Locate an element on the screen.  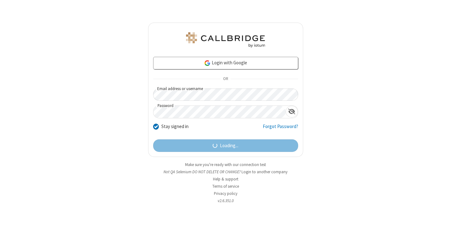
li: Not QA Selenium DO NOT DELETE OR CHANGE? is located at coordinates (226, 171).